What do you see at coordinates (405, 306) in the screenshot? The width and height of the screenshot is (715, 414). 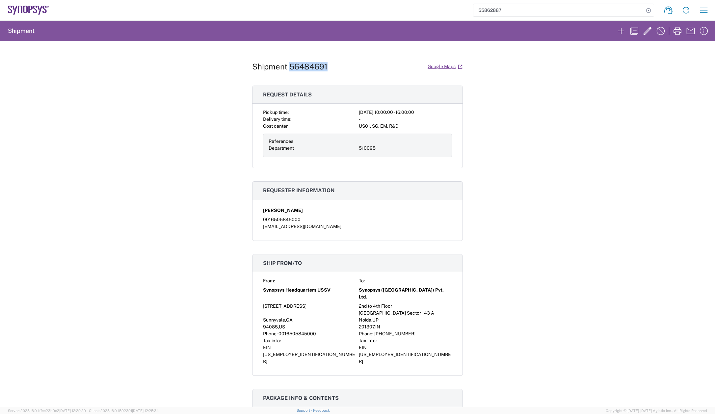 I see `div: 2nd to 4th Floor` at bounding box center [405, 306].